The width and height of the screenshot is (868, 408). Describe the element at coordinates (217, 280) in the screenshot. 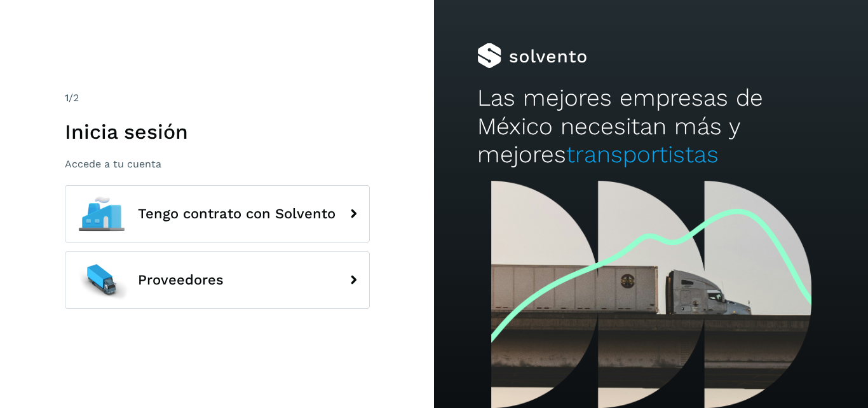

I see `button: Proveedores` at that location.